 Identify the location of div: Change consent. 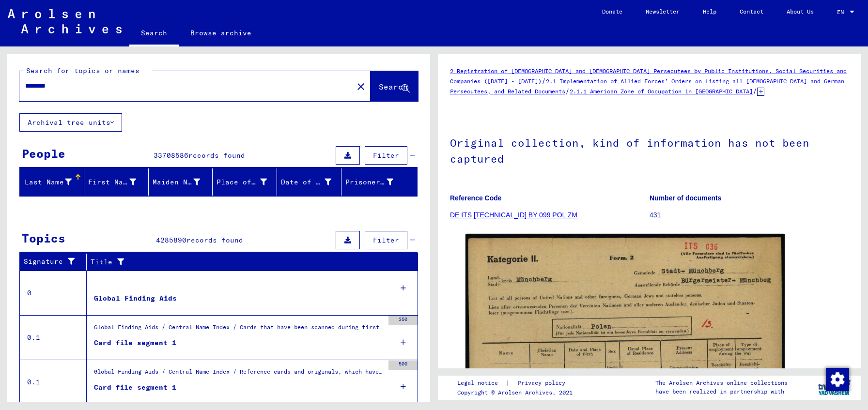
(837, 379).